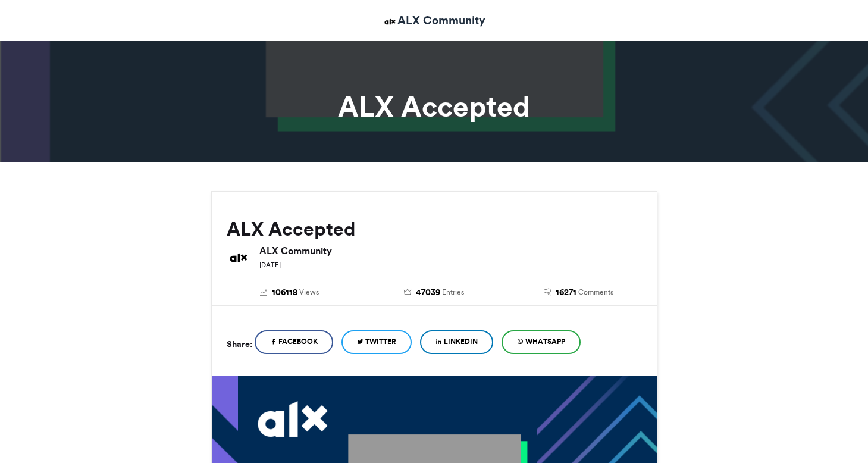  Describe the element at coordinates (298, 342) in the screenshot. I see `span: Facebook` at that location.